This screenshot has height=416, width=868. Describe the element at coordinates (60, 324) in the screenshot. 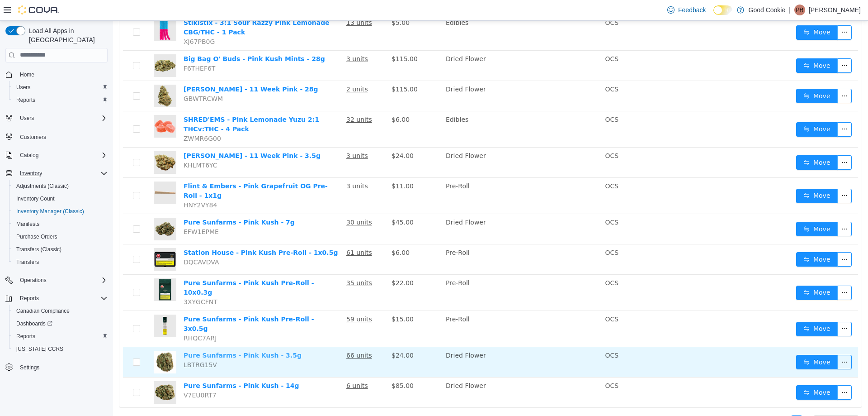

I see `span: Dashboards` at that location.